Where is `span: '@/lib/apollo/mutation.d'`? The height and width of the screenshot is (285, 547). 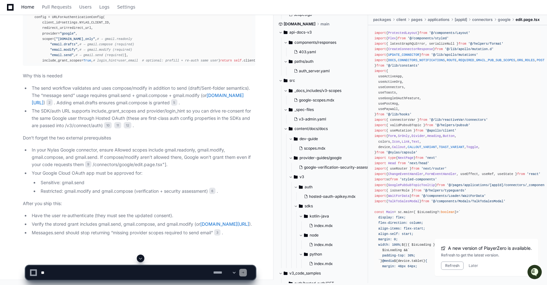
span: '@/lib/apollo/mutation.d' is located at coordinates (469, 49).